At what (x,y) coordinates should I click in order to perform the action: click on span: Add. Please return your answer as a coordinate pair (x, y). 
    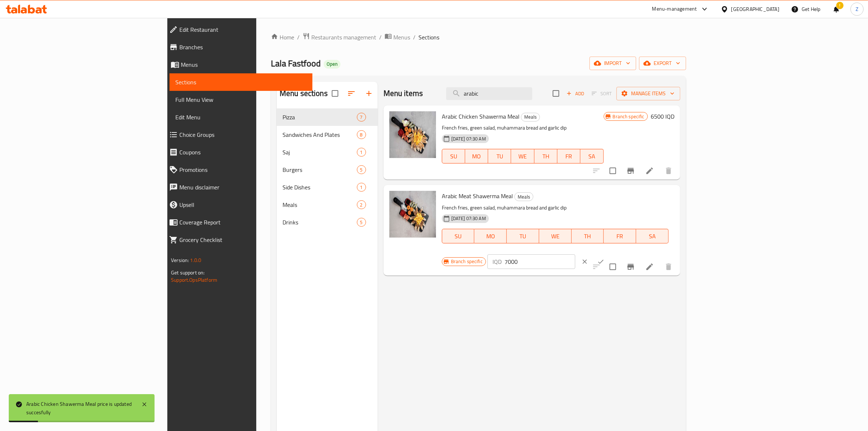
    Looking at the image, I should click on (575, 93).